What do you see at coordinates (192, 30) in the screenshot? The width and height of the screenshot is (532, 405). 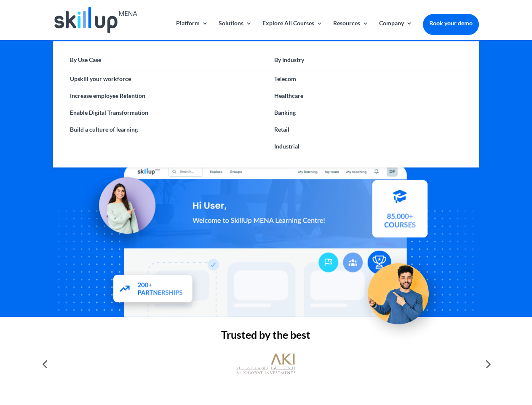 I see `a: Platform` at bounding box center [192, 30].